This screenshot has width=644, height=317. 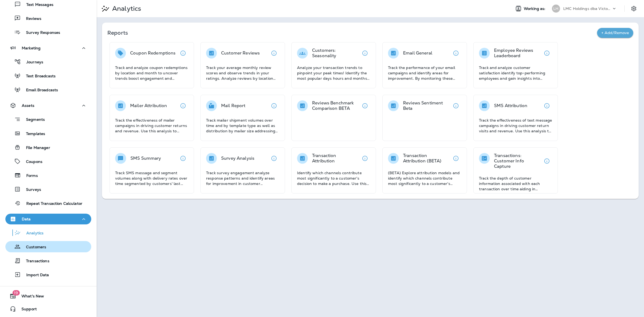 I want to click on p: Customer Reviews, so click(x=240, y=53).